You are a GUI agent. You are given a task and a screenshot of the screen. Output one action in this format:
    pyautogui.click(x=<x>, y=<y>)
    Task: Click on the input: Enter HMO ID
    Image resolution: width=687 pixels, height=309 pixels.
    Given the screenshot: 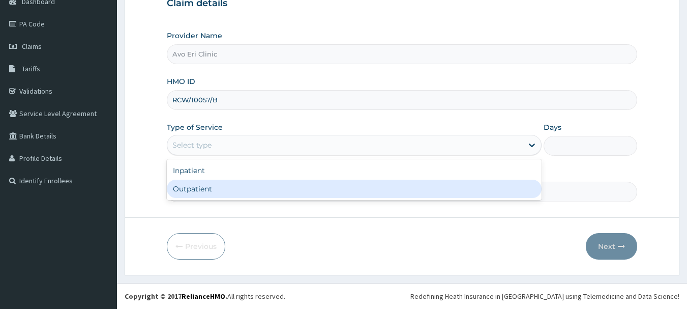 What is the action you would take?
    pyautogui.click(x=402, y=100)
    